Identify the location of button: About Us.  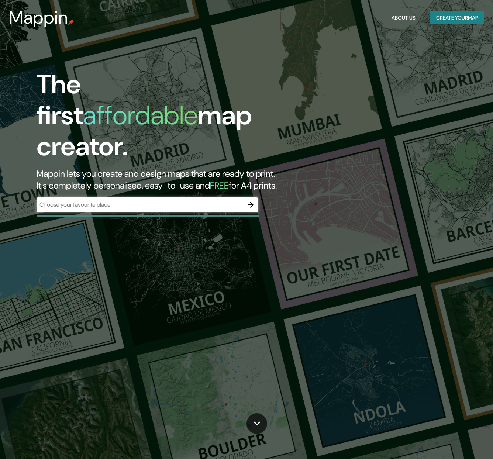
(404, 18).